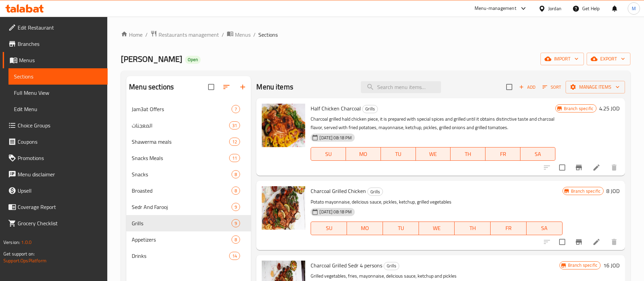 The height and width of the screenshot is (281, 644). I want to click on button: MO, so click(365, 228).